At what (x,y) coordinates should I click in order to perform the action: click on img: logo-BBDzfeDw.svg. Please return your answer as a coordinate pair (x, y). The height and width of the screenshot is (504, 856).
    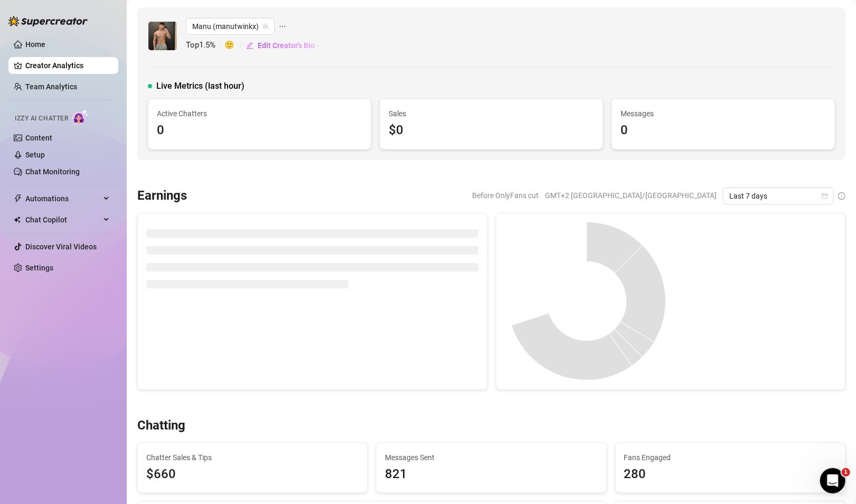
    Looking at the image, I should click on (48, 21).